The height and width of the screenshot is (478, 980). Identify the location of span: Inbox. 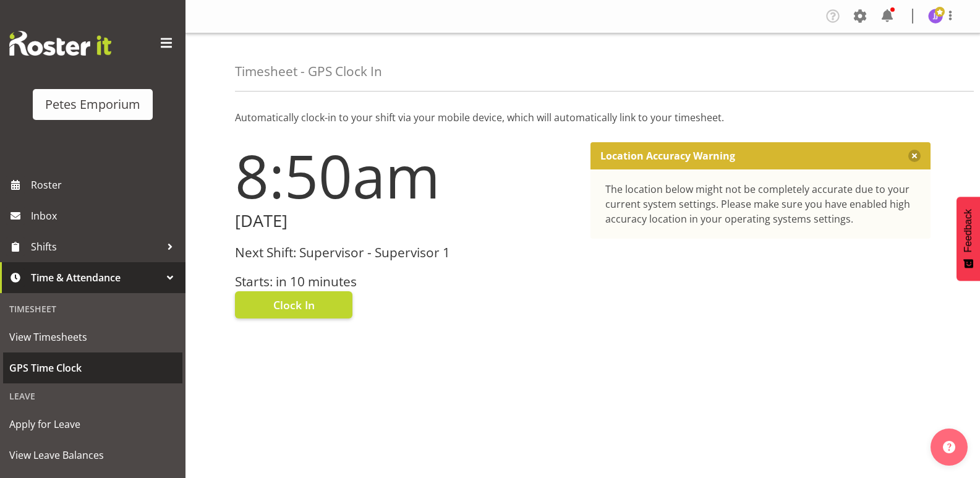
(105, 216).